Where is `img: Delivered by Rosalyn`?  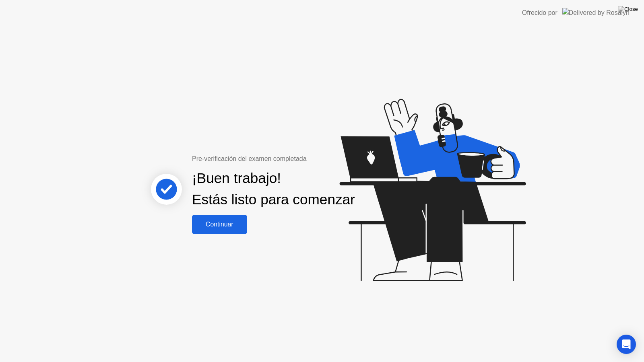
img: Delivered by Rosalyn is located at coordinates (596, 12).